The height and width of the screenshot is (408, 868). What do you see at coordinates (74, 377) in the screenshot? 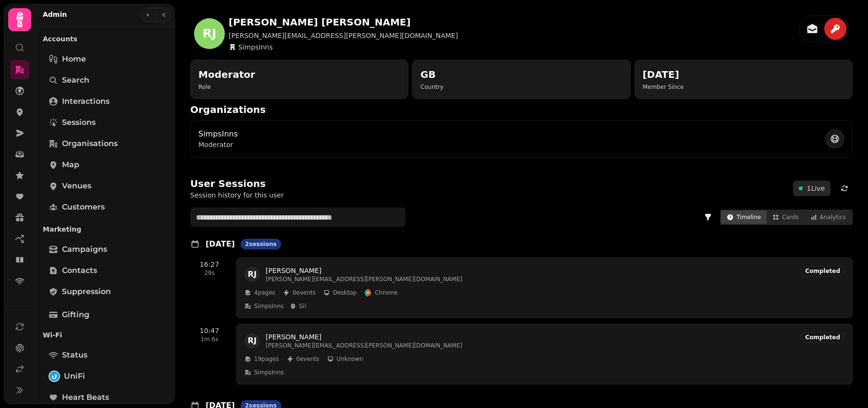
I see `span: UniFi` at bounding box center [74, 377].